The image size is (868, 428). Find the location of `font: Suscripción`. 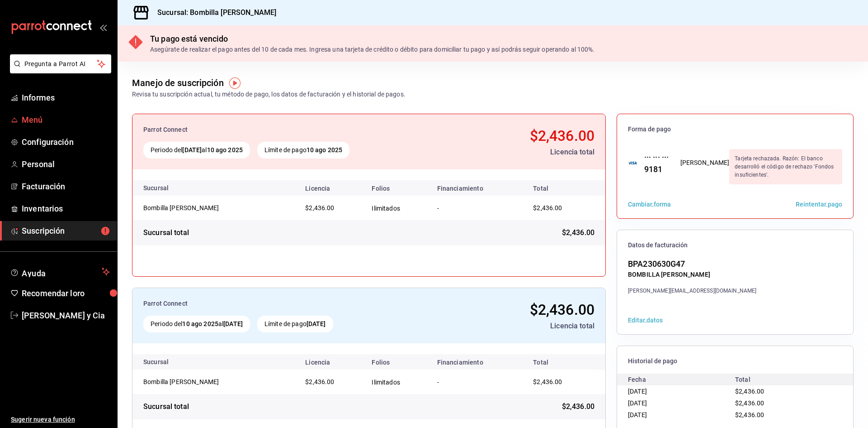

font: Suscripción is located at coordinates (43, 230).